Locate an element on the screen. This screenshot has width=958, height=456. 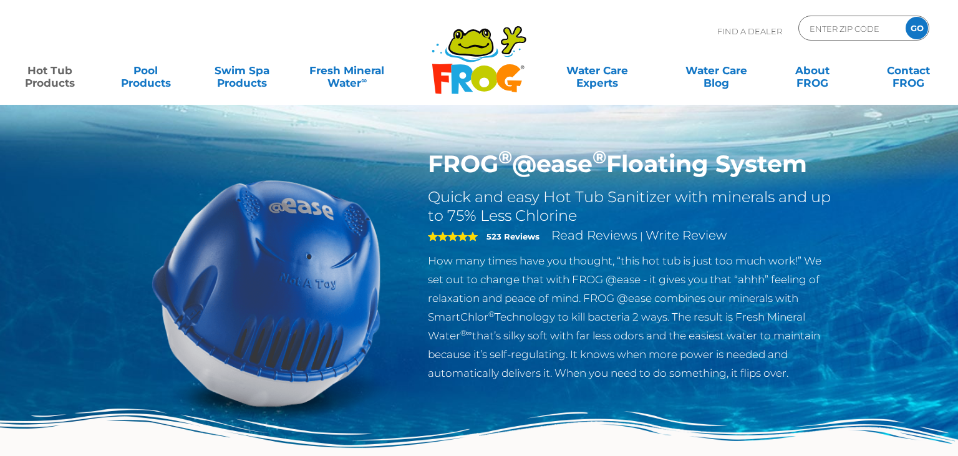
p: How many times have you thought, “this hot tub is just too much work!” We set out to change that ... is located at coordinates (631, 317).